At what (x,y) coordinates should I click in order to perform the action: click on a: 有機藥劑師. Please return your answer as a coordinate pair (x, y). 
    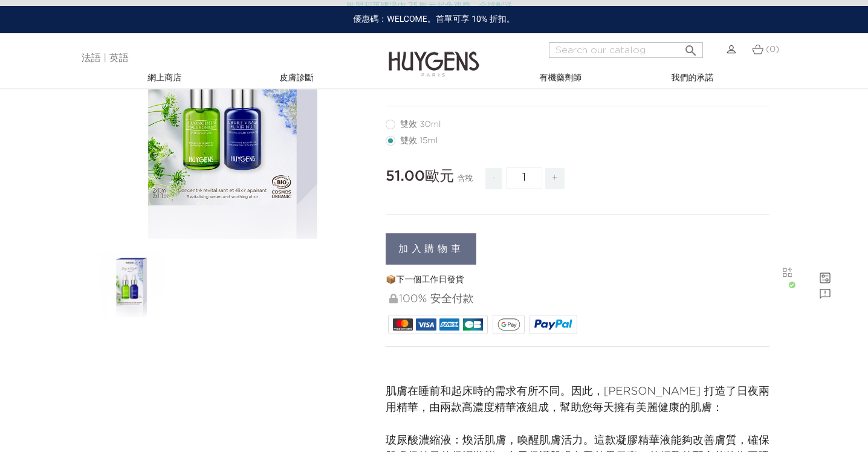
    Looking at the image, I should click on (560, 78).